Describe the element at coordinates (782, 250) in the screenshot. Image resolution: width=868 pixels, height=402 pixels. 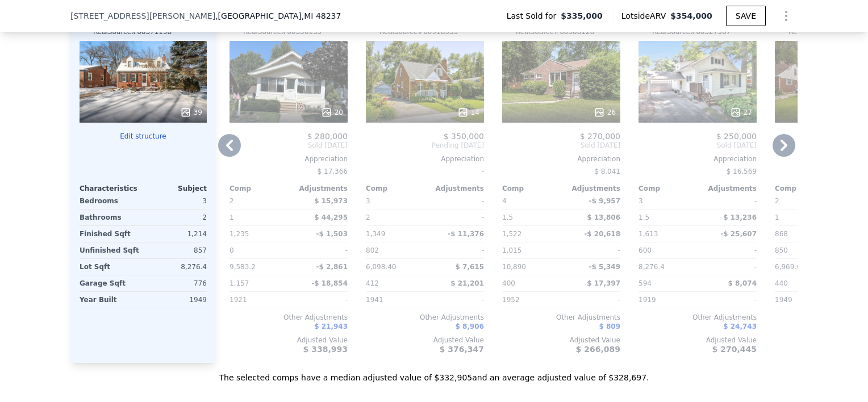
I see `span: 850` at that location.